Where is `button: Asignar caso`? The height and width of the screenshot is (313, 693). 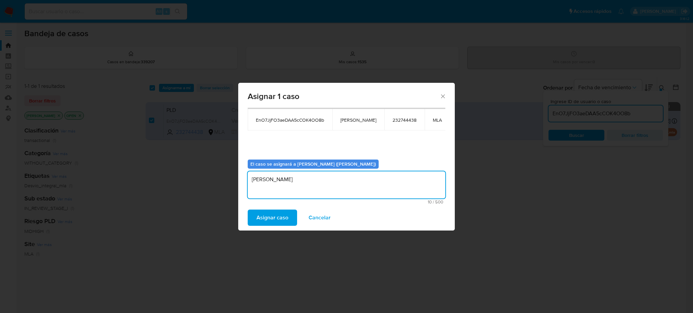
button: Asignar caso is located at coordinates (272, 218).